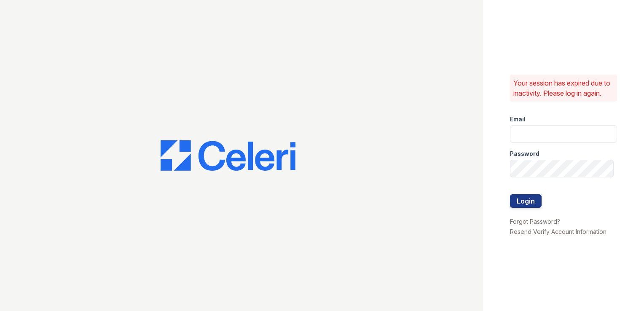 The height and width of the screenshot is (311, 644). Describe the element at coordinates (525, 201) in the screenshot. I see `button: Login` at that location.